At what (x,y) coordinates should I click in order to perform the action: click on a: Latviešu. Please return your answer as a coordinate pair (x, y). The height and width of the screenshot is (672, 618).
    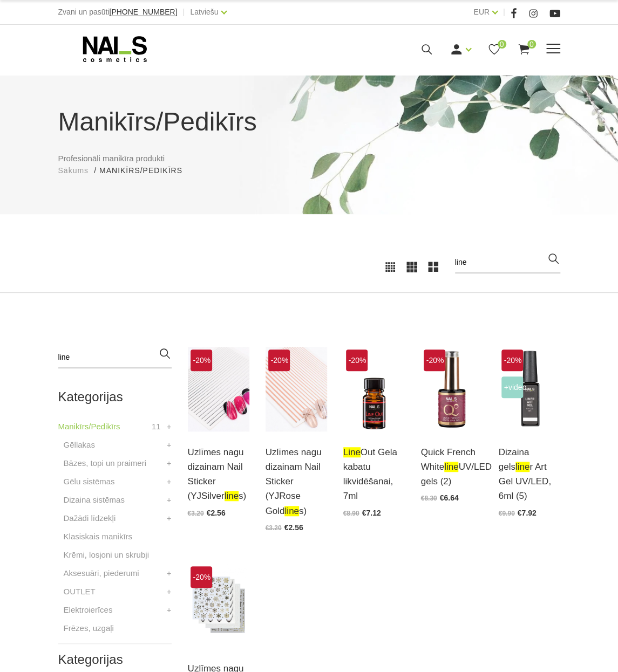
    Looking at the image, I should click on (204, 12).